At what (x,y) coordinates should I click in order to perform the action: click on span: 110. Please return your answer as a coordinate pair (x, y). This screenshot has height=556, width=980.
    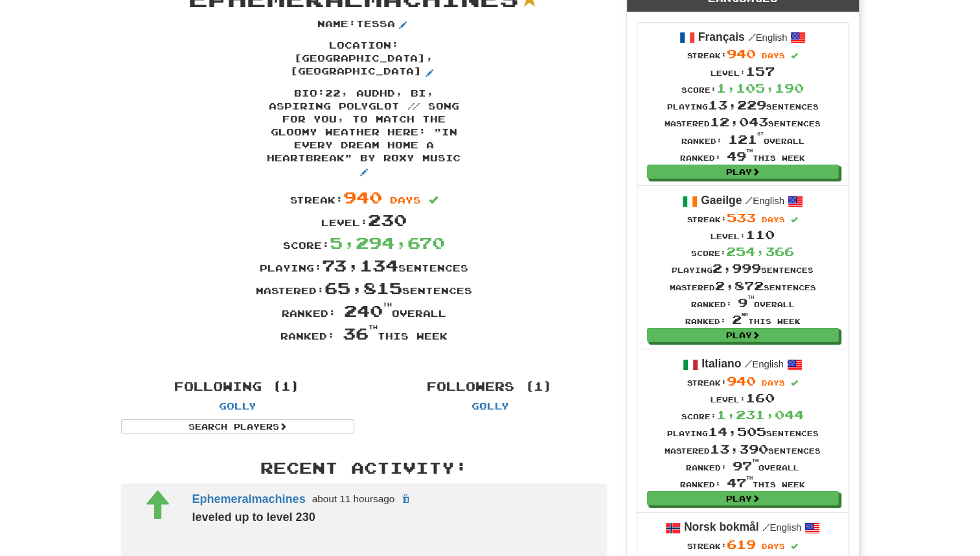
    Looking at the image, I should click on (759, 235).